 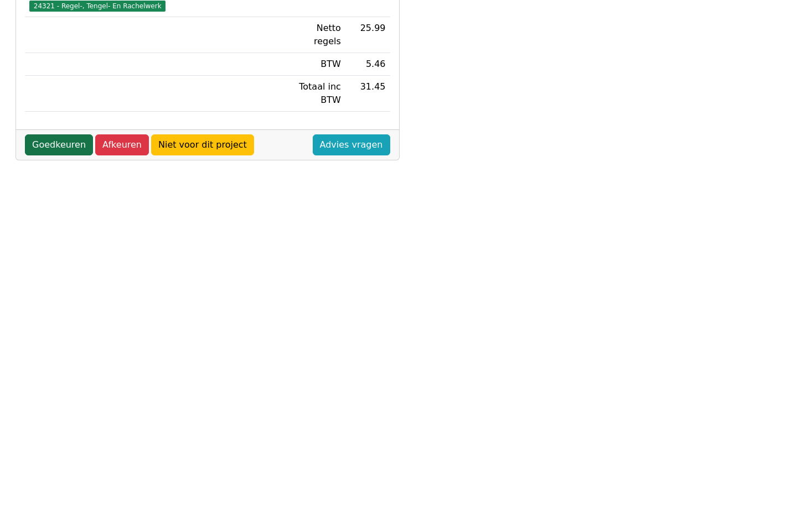 What do you see at coordinates (203, 145) in the screenshot?
I see `a: Niet voor dit project` at bounding box center [203, 145].